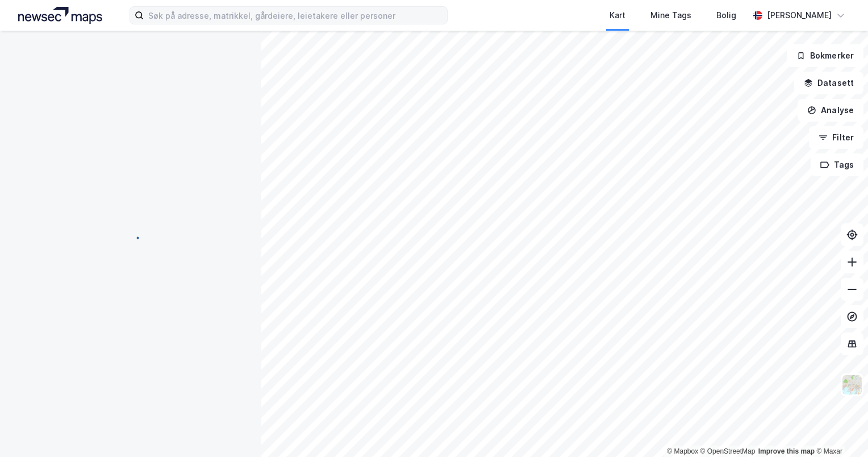  I want to click on a: OpenStreetMap, so click(728, 451).